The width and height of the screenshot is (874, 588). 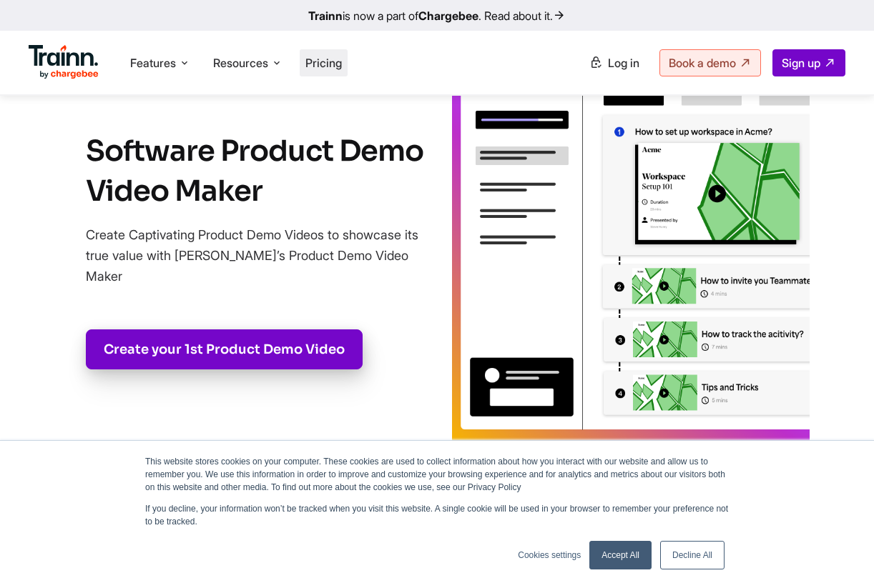 What do you see at coordinates (258, 171) in the screenshot?
I see `h1: Software Product Demo Video Maker` at bounding box center [258, 171].